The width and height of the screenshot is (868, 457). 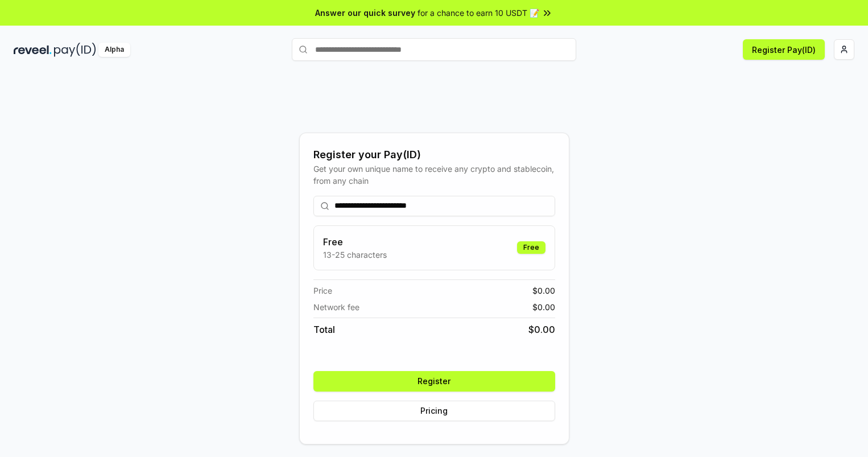 What do you see at coordinates (114, 49) in the screenshot?
I see `div: Alpha` at bounding box center [114, 49].